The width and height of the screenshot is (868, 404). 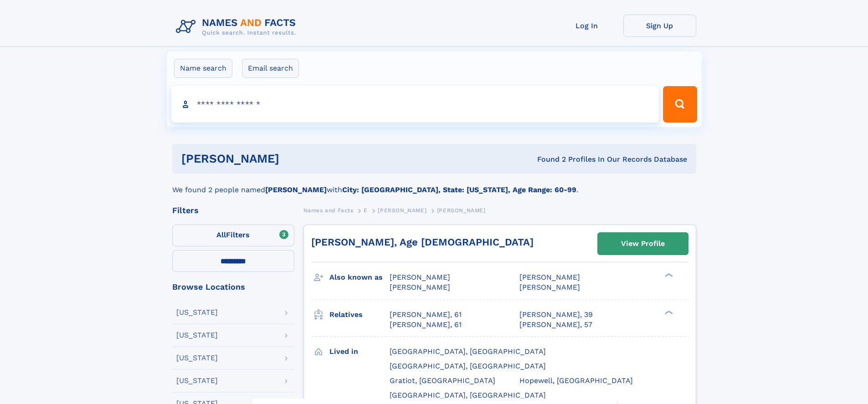 I want to click on label: Name search, so click(x=203, y=68).